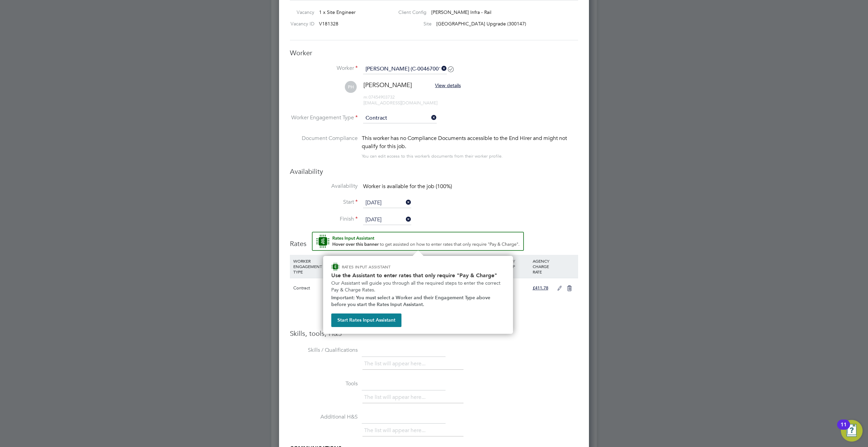 The width and height of the screenshot is (868, 447). I want to click on button: Rate Assistant, so click(418, 241).